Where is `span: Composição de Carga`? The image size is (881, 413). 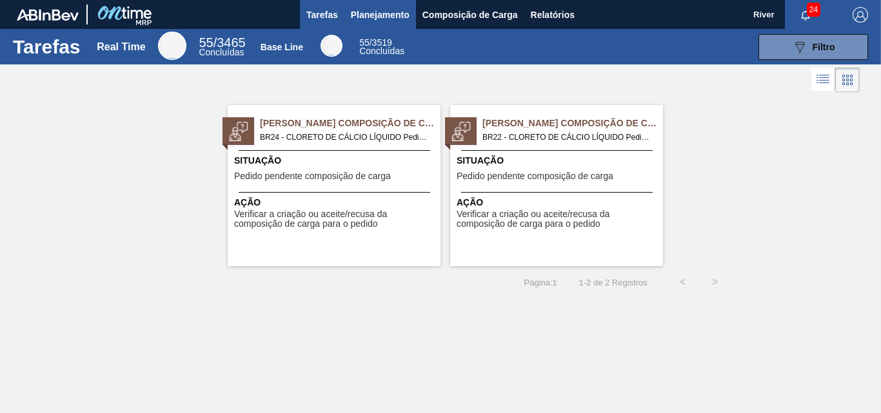
span: Composição de Carga is located at coordinates (470, 15).